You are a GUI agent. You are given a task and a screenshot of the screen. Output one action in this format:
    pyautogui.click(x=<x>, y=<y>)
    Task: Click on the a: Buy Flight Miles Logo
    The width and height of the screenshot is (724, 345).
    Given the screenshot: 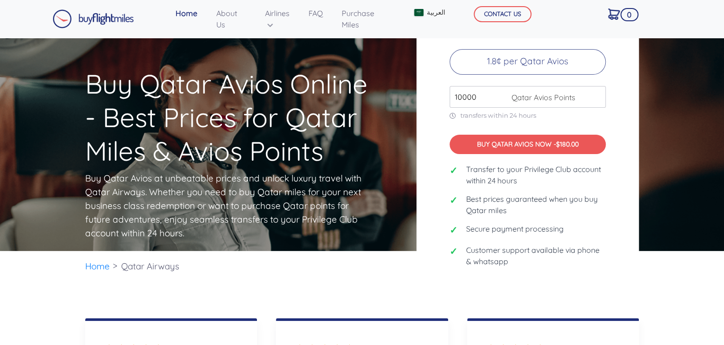 What is the action you would take?
    pyautogui.click(x=93, y=19)
    